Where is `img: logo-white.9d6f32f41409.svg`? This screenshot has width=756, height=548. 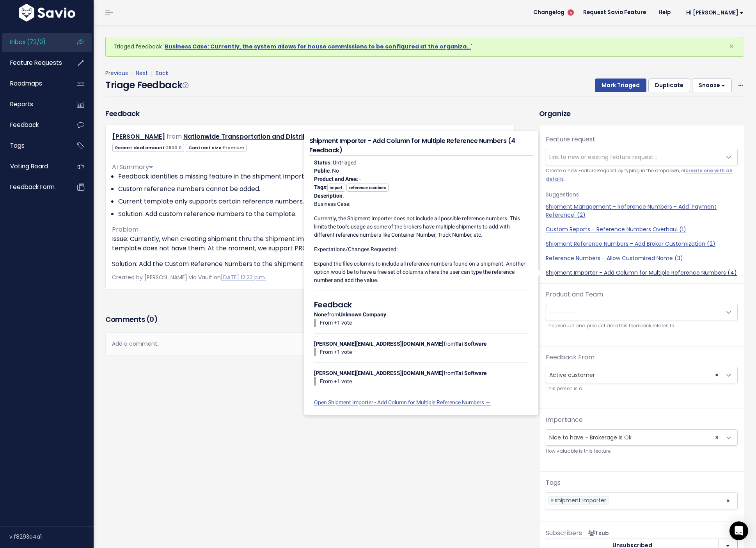 img: logo-white.9d6f32f41409.svg is located at coordinates (47, 12).